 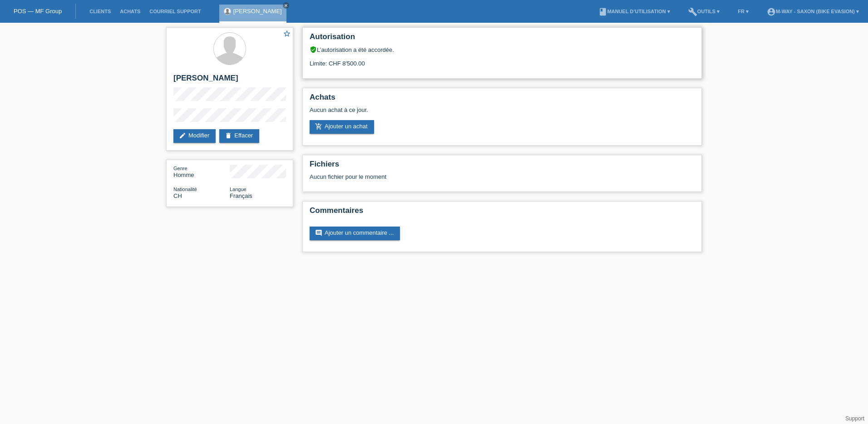 What do you see at coordinates (354, 233) in the screenshot?
I see `a: commentAjouter un commentaire ...` at bounding box center [354, 233].